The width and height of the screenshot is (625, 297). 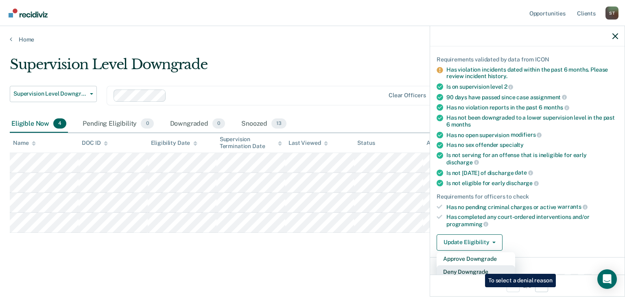 I want to click on div: 1 / 5, so click(x=527, y=285).